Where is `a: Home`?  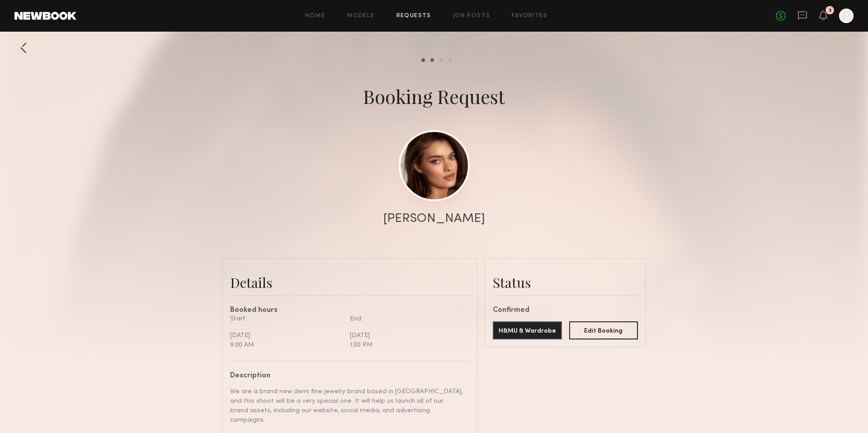
a: Home is located at coordinates (315, 15).